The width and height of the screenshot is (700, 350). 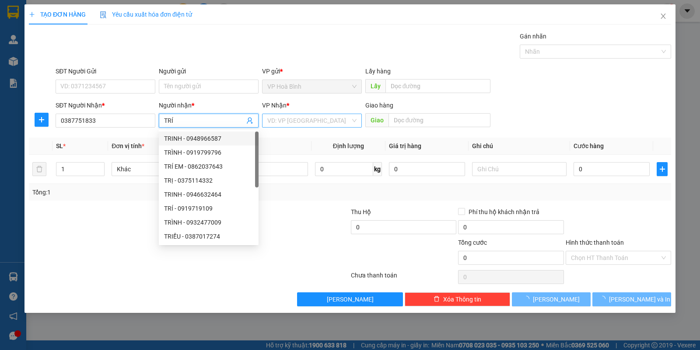 I want to click on b: GỬI : VP Hoà Bình, so click(x=53, y=62).